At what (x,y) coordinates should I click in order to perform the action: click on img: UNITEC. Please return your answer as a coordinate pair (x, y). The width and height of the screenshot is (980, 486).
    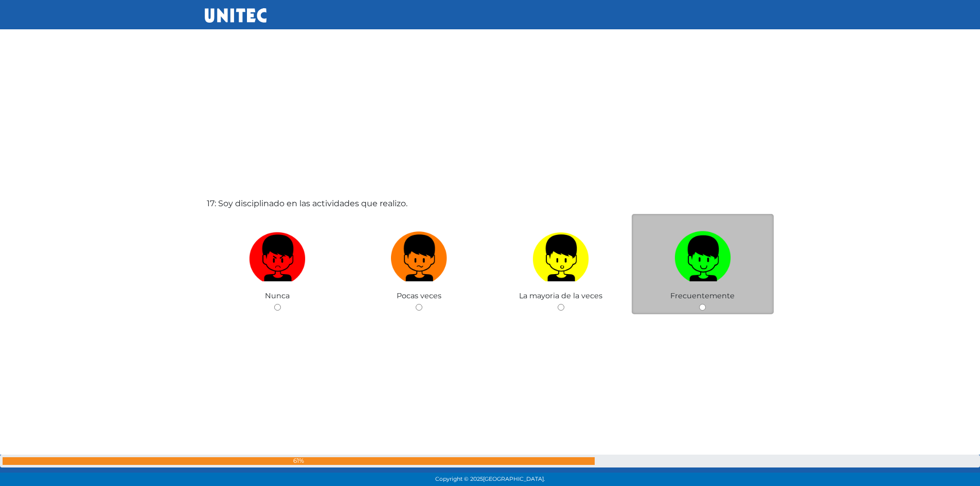
    Looking at the image, I should click on (236, 15).